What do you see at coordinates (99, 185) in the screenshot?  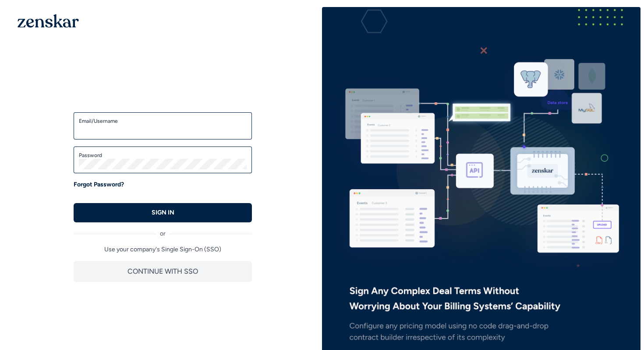 I see `p: Forgot Password?` at bounding box center [99, 185].